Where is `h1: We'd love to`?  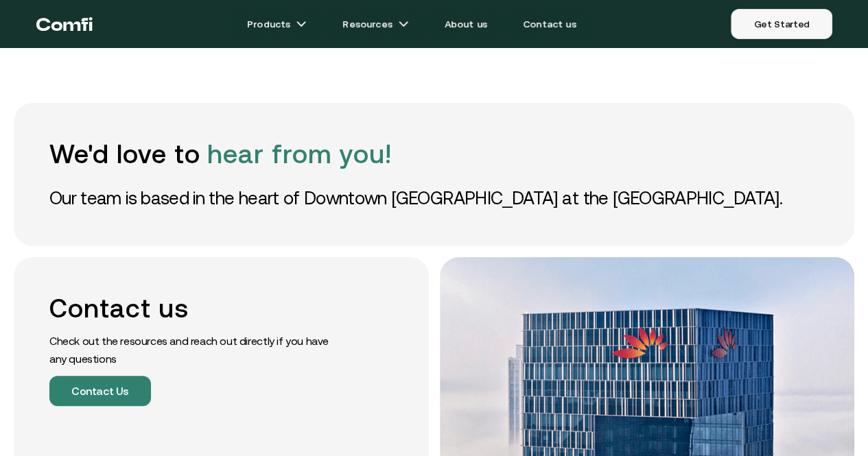
h1: We'd love to is located at coordinates (434, 153).